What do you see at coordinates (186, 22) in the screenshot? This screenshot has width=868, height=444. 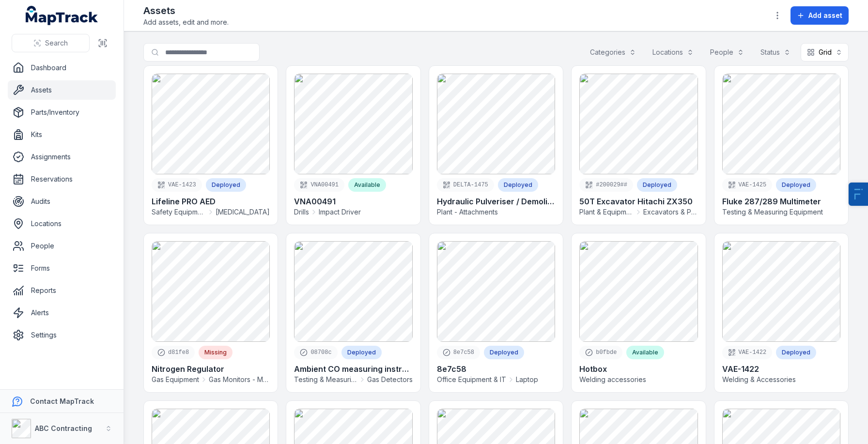 I see `span: Add assets, edit and more.` at bounding box center [186, 22].